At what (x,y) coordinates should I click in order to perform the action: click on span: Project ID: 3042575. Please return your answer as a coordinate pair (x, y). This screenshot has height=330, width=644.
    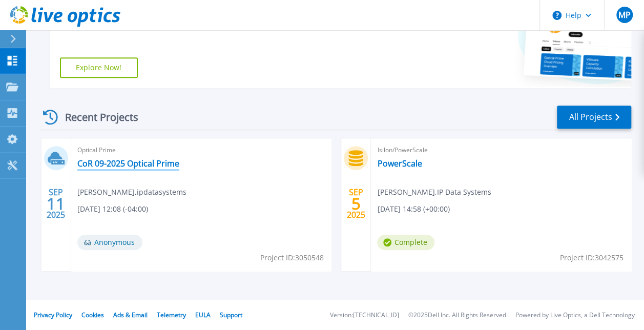
    Looking at the image, I should click on (592, 258).